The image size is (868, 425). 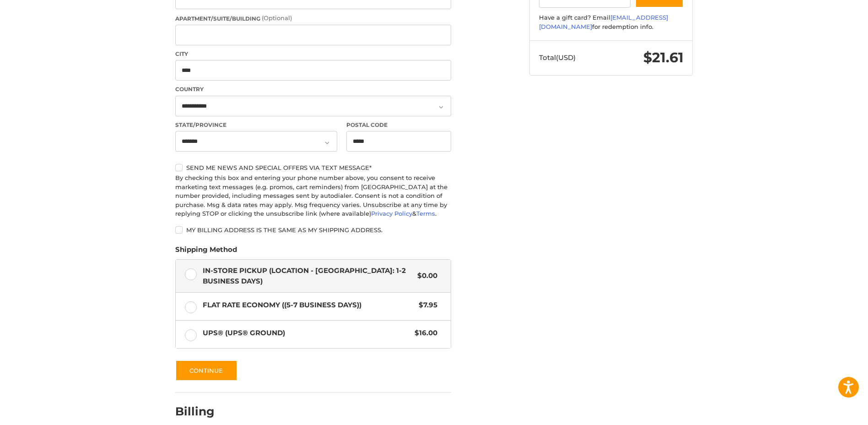 What do you see at coordinates (256, 125) in the screenshot?
I see `label: State/Province` at bounding box center [256, 125].